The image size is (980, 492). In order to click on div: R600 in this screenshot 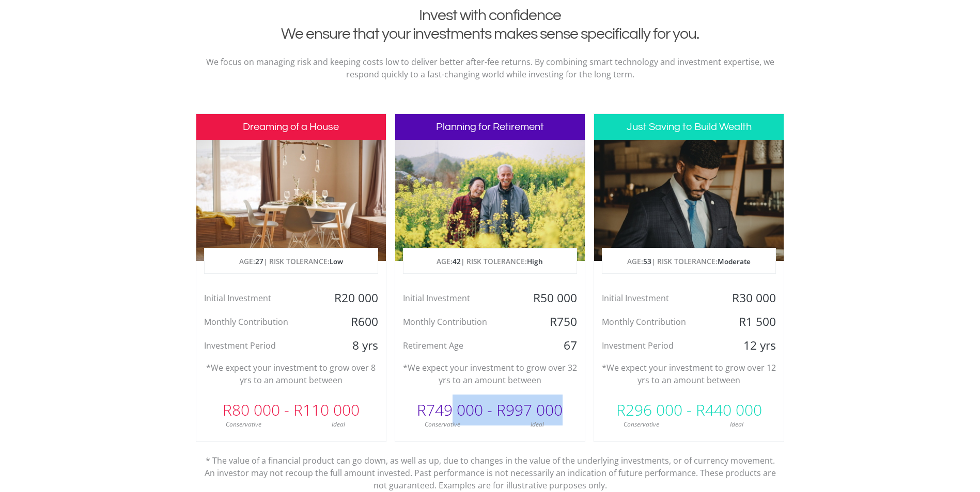, I will do `click(354, 322)`.